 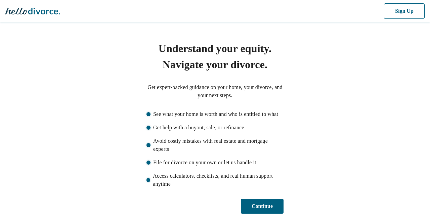 What do you see at coordinates (215, 56) in the screenshot?
I see `h1: Understand your equity. Navigate your divorce.` at bounding box center [215, 56].